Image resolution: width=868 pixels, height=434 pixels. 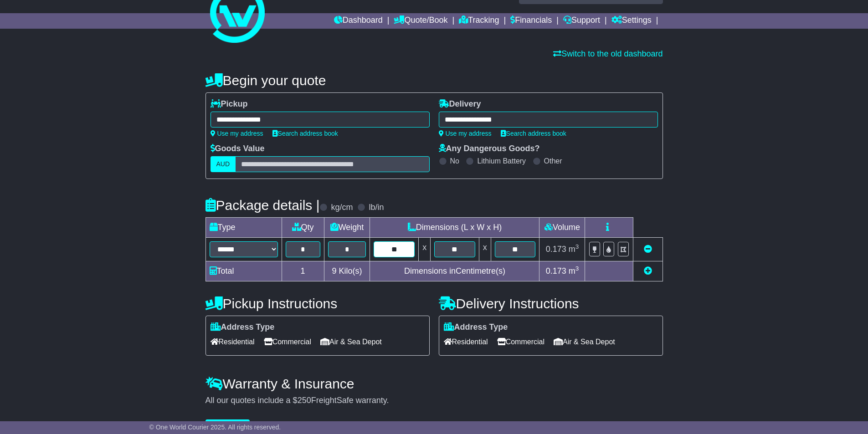 What do you see at coordinates (243, 228) in the screenshot?
I see `td: Type` at bounding box center [243, 228].